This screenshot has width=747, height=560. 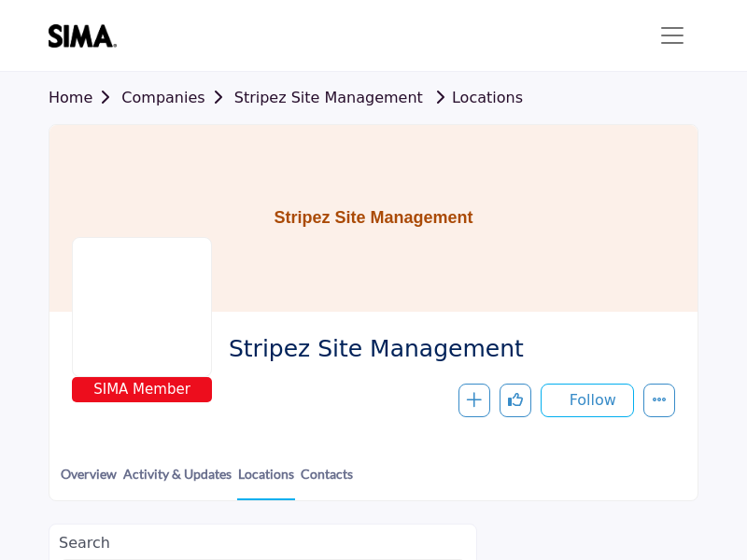 I want to click on button: Follow, so click(x=587, y=401).